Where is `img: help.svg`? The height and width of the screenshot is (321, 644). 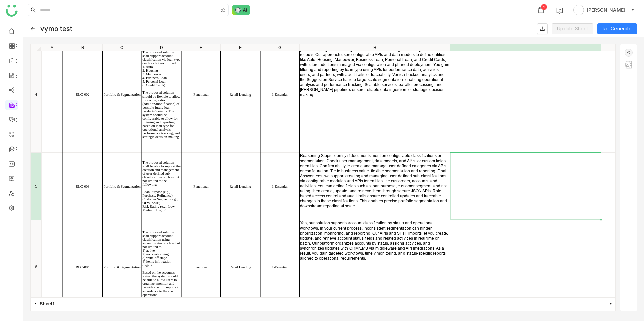
img: help.svg is located at coordinates (560, 11).